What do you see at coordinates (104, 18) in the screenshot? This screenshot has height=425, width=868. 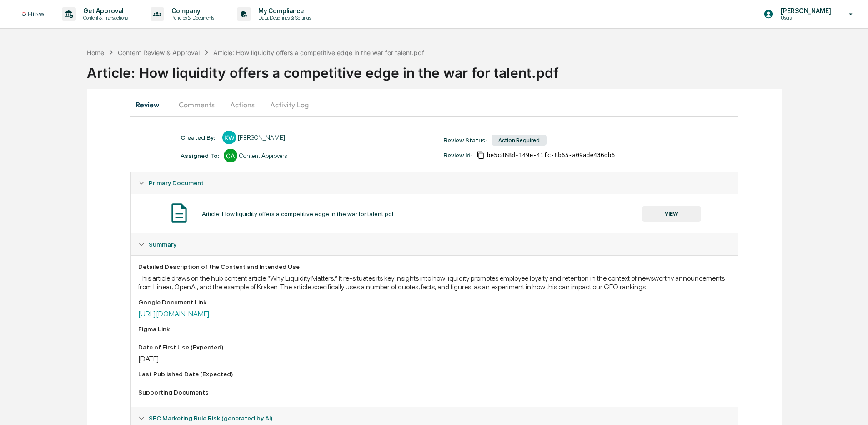 I see `p: Content & Transactions` at bounding box center [104, 18].